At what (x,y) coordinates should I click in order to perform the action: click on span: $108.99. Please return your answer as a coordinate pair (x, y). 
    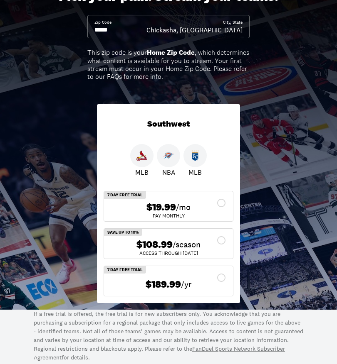
    Looking at the image, I should click on (154, 245).